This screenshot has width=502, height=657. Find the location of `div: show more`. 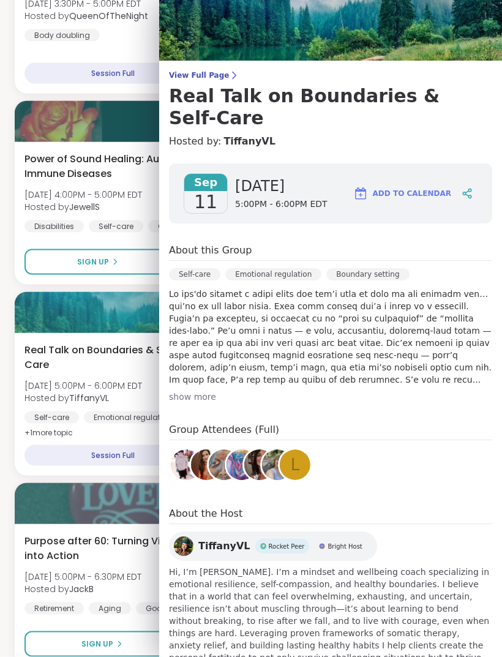

div: show more is located at coordinates (331, 397).